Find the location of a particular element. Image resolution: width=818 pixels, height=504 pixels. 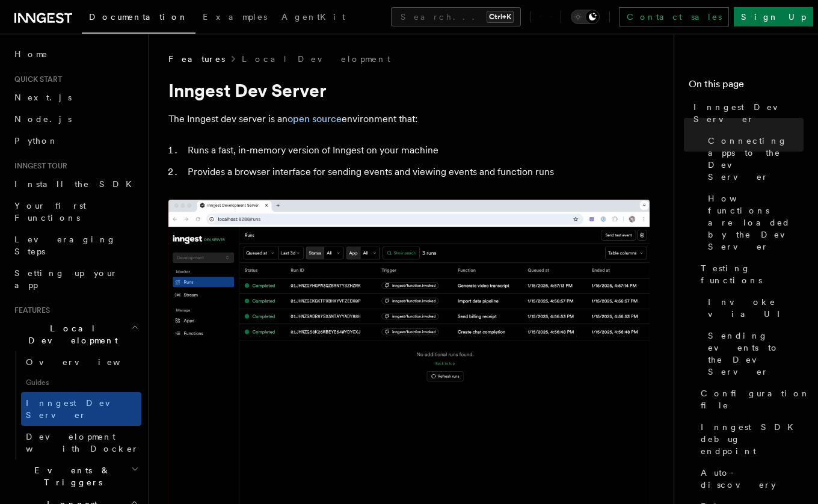

button: Local Development is located at coordinates (75, 334).